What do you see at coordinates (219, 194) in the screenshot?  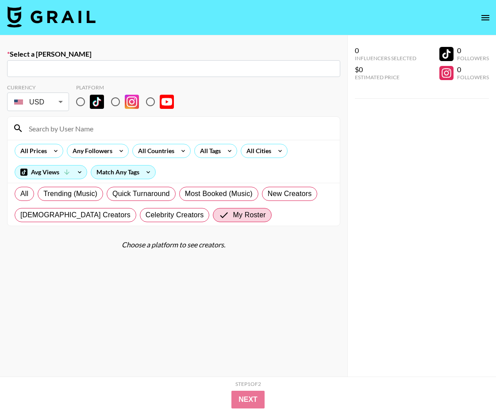 I see `span: Most Booked (Music)` at bounding box center [219, 194].